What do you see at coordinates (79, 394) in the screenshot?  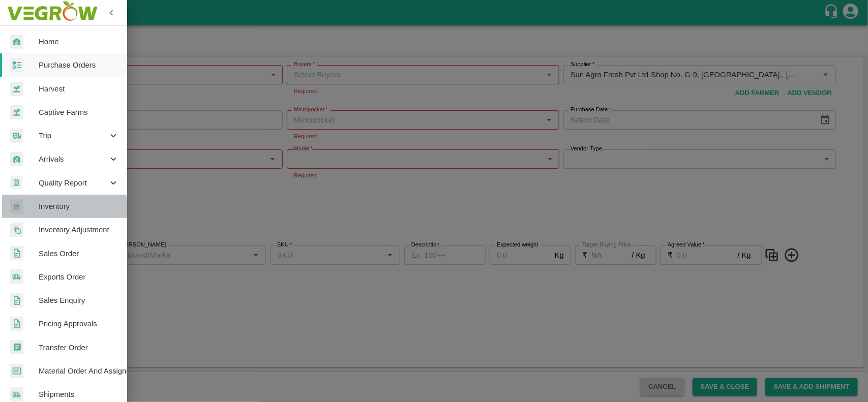 I see `span: Shipments` at bounding box center [79, 394].